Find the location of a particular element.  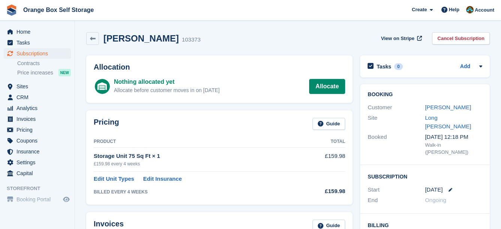

span: Analytics is located at coordinates (39, 108).